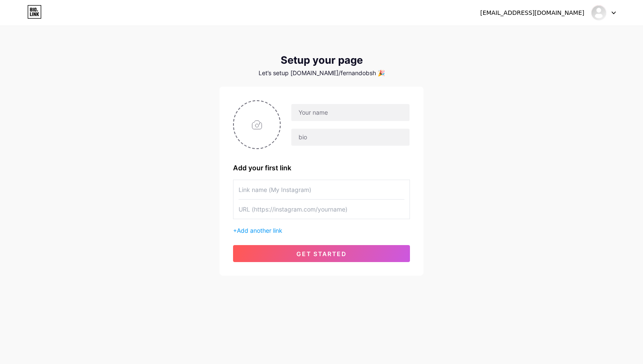  I want to click on div: Setup your page, so click(321, 60).